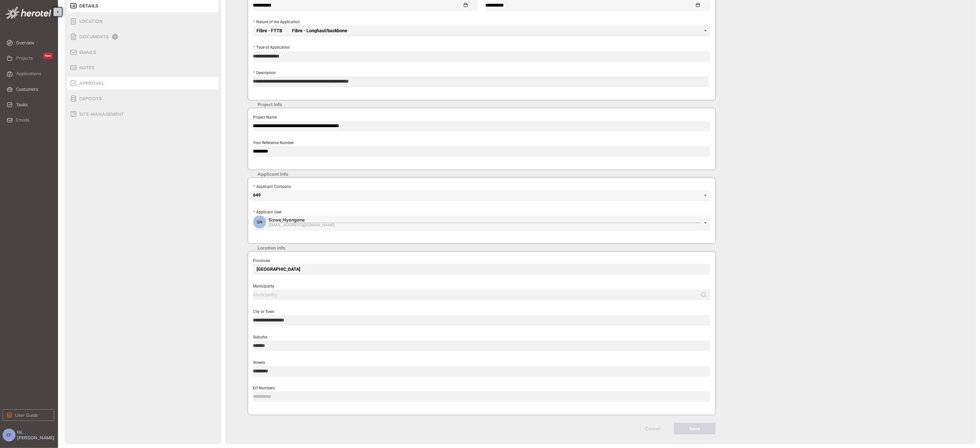 The height and width of the screenshot is (448, 980). Describe the element at coordinates (29, 74) in the screenshot. I see `span: Applications` at that location.